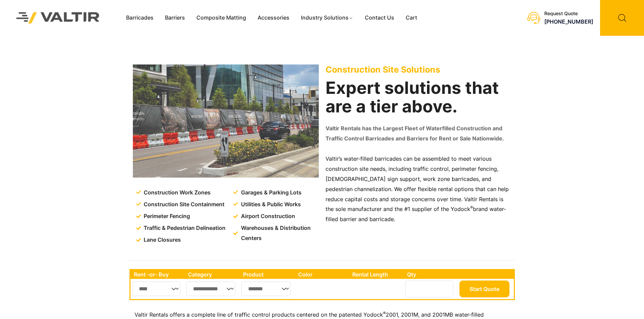 This screenshot has height=319, width=644. I want to click on a: Barriers, so click(174, 18).